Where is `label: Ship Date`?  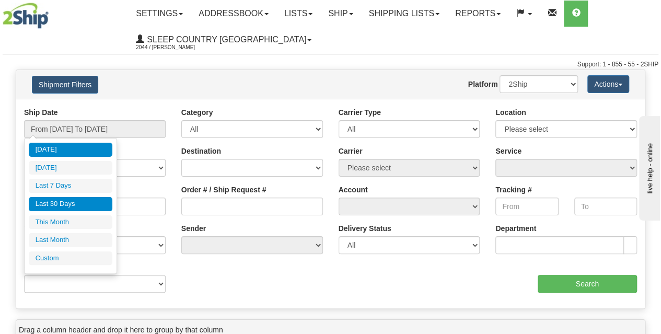
label: Ship Date is located at coordinates (41, 112).